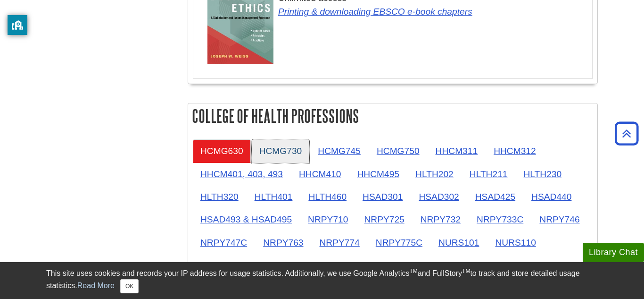  What do you see at coordinates (559, 219) in the screenshot?
I see `a: NRPY746` at bounding box center [559, 219].